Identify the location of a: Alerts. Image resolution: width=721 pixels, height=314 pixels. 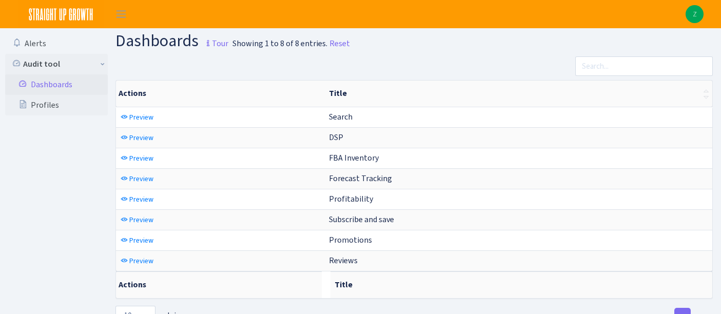
(56, 44).